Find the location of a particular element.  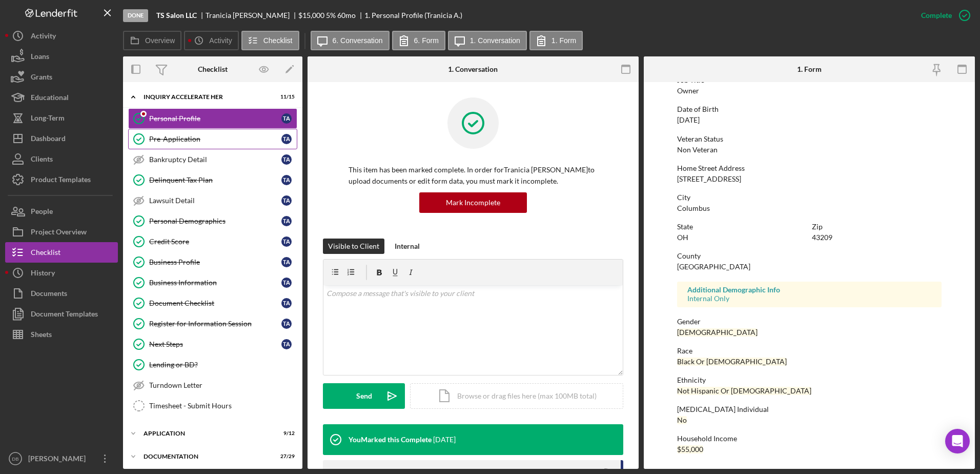

div: City is located at coordinates (810, 197).